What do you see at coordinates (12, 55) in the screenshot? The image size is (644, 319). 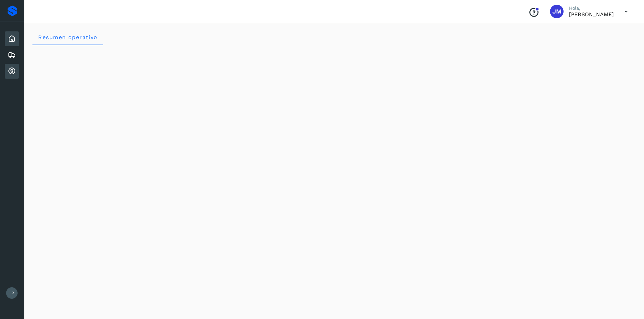 I see `div: Embarques` at bounding box center [12, 55].